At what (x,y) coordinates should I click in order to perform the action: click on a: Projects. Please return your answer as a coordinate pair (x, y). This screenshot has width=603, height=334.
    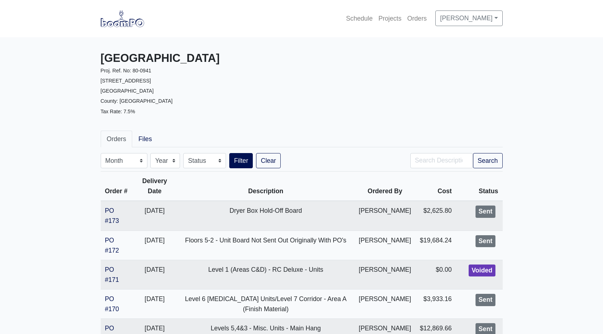
    Looking at the image, I should click on (390, 18).